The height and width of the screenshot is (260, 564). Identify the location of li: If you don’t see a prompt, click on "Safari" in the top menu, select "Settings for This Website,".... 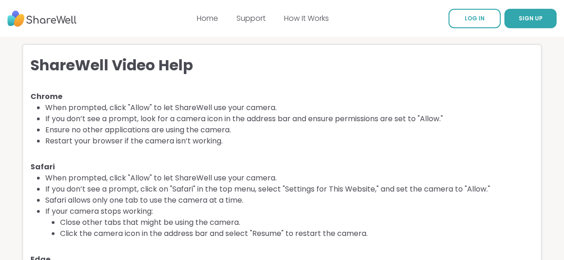
(289, 189).